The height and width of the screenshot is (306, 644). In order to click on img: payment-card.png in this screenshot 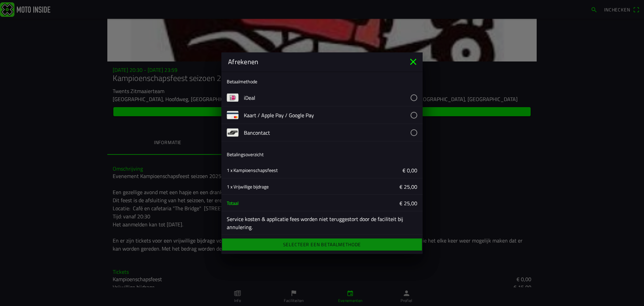, I will do `click(232, 115)`.